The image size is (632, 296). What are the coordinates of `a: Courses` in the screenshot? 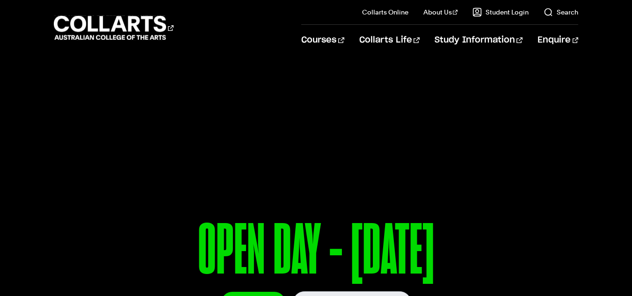 It's located at (322, 40).